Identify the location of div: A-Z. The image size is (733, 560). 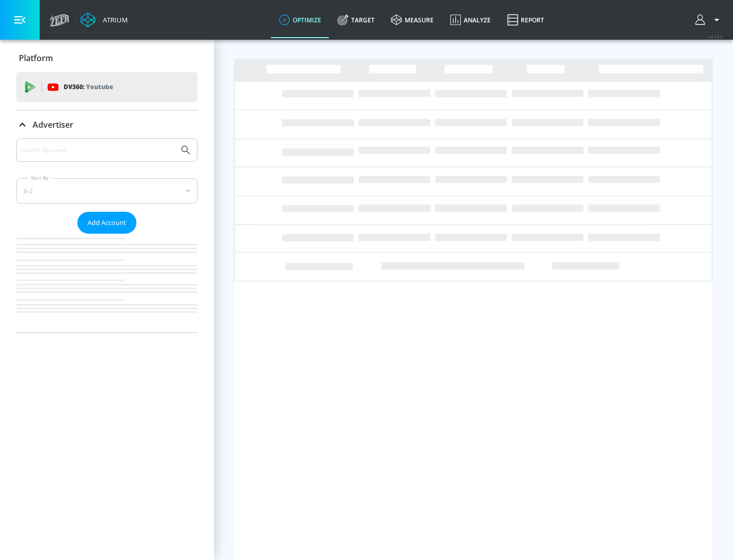
(107, 191).